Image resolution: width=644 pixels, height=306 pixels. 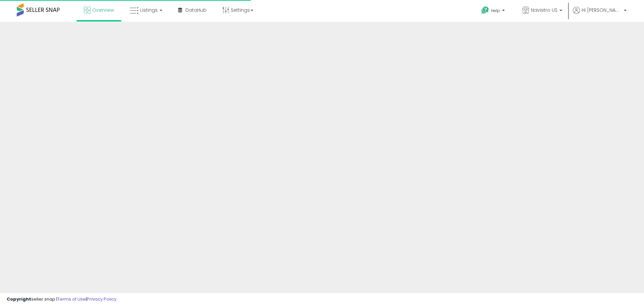 What do you see at coordinates (495, 10) in the screenshot?
I see `span: Help` at bounding box center [495, 10].